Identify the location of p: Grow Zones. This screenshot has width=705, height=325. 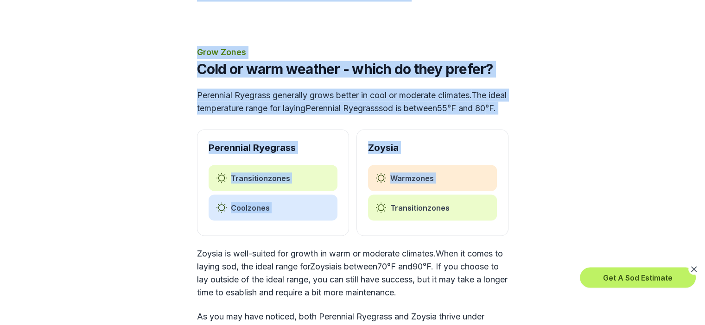
(353, 52).